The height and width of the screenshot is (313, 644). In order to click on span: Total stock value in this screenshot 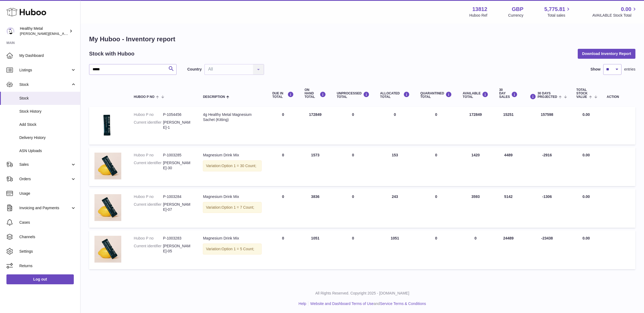, I will do `click(582, 94)`.